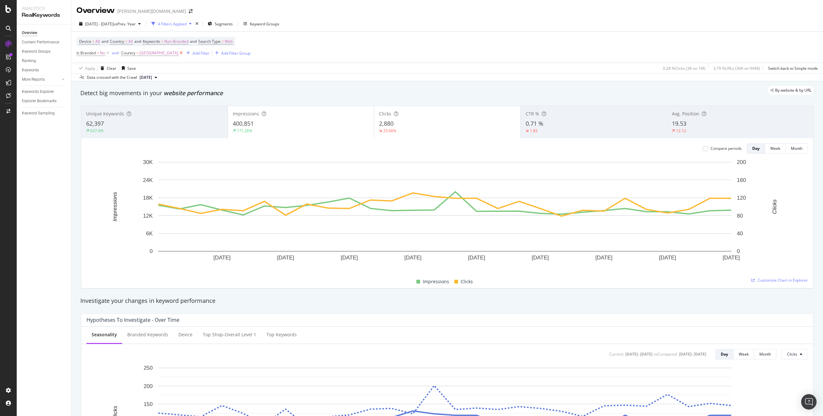 This screenshot has width=823, height=416. I want to click on button: Week, so click(744, 354).